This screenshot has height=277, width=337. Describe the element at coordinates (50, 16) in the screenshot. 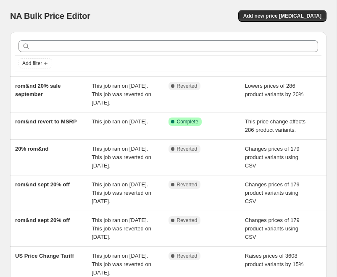

I see `span: NA Bulk Price Editor` at that location.